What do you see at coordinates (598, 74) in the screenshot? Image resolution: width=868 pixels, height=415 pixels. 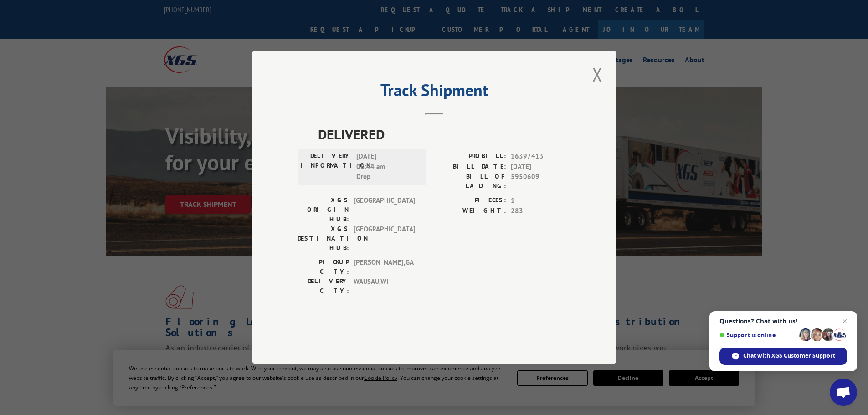 I see `button: Close modal` at bounding box center [598, 74].